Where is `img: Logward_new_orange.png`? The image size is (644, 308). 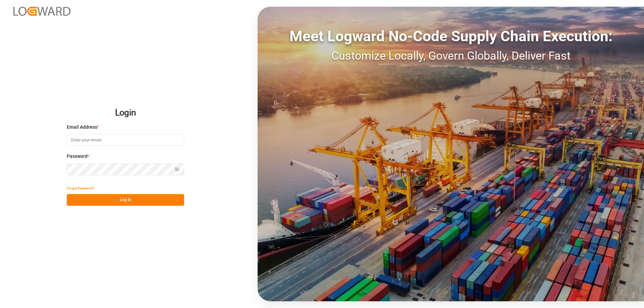
img: Logward_new_orange.png is located at coordinates (42, 11).